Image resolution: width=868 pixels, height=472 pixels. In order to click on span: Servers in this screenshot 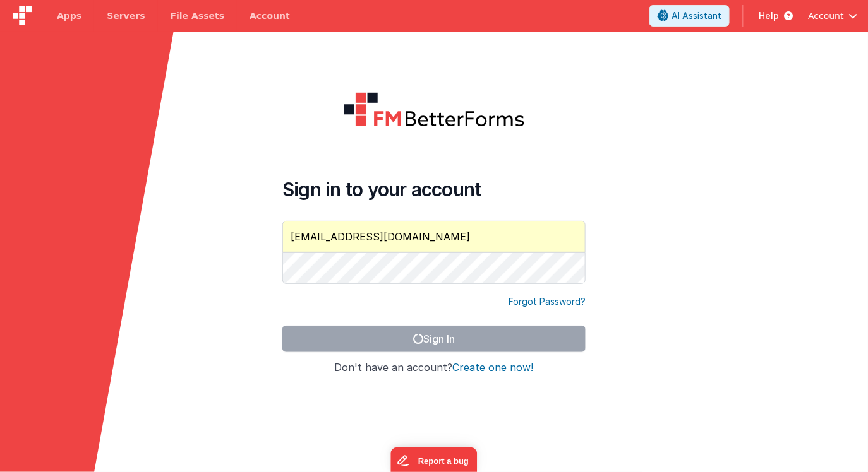, I will do `click(126, 16)`.